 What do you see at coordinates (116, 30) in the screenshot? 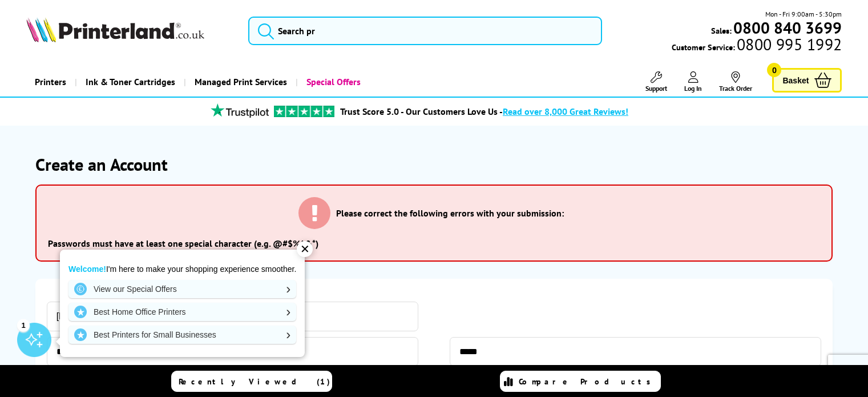
I see `img: Printerland Logo` at bounding box center [116, 30].